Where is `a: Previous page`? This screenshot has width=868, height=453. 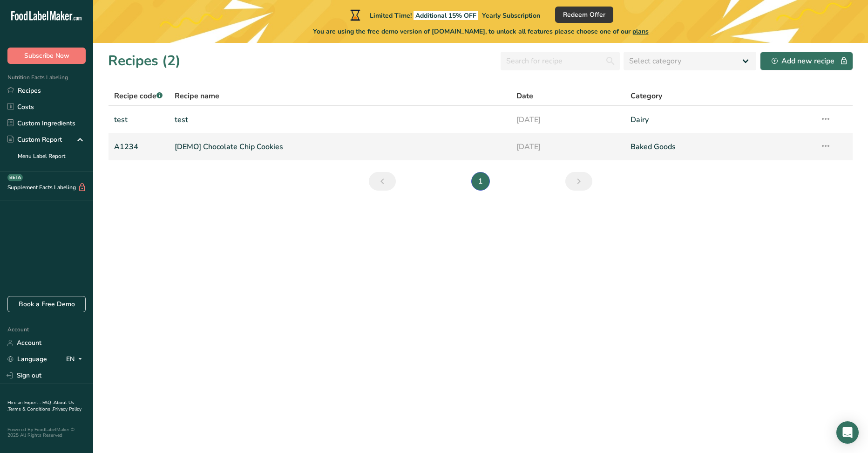
a: Previous page is located at coordinates (382, 181).